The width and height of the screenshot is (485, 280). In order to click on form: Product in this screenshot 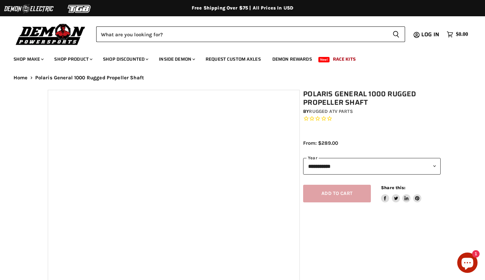, I will do `click(251, 34)`.